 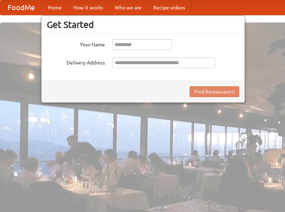 What do you see at coordinates (55, 8) in the screenshot?
I see `a: Home` at bounding box center [55, 8].